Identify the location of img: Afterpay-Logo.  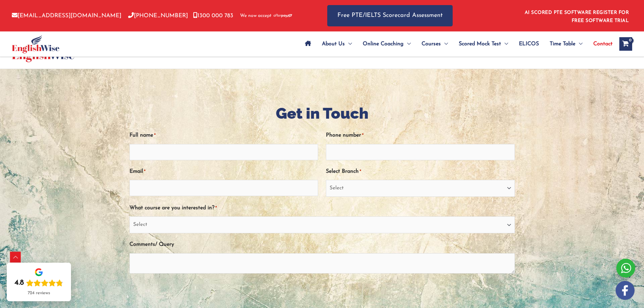
(283, 15).